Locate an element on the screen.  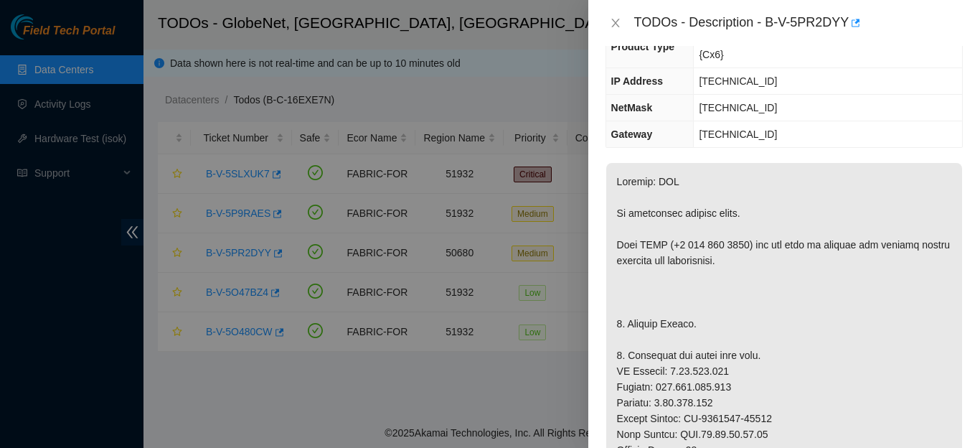
div: TODOs - Description - B-V-5PR2DYY is located at coordinates (798, 23).